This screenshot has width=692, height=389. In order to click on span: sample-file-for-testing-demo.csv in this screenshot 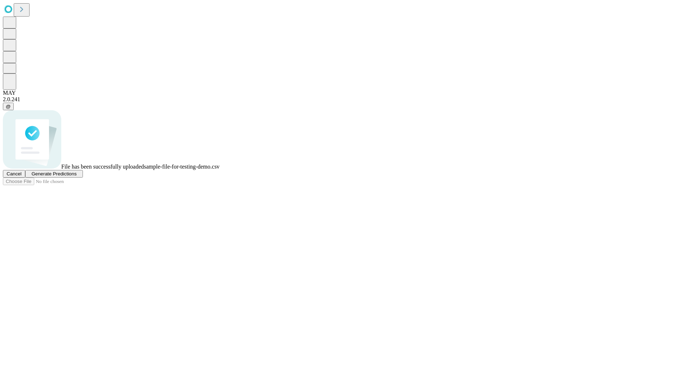, I will do `click(182, 166)`.